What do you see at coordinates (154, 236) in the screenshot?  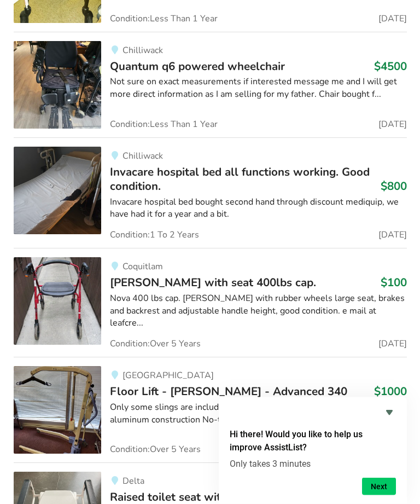 I see `span: Condition: 1 To 2 Years` at bounding box center [154, 236].